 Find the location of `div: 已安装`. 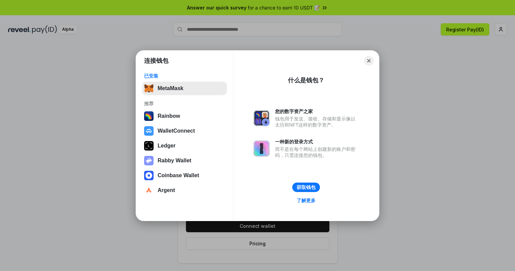

div: 已安装 is located at coordinates (184, 76).